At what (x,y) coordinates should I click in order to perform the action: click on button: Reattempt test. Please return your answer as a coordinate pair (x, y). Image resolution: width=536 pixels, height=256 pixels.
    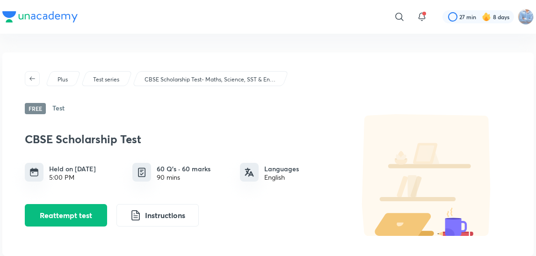
    Looking at the image, I should click on (66, 215).